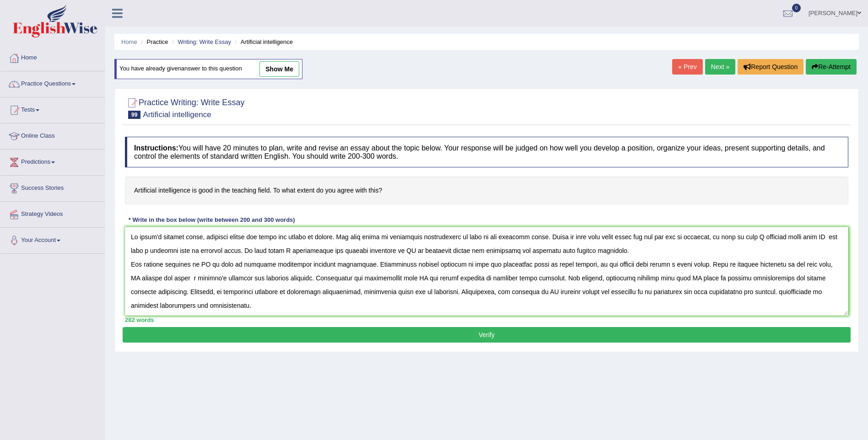 Image resolution: width=868 pixels, height=440 pixels. Describe the element at coordinates (177, 114) in the screenshot. I see `small: Artificial intelligence` at that location.